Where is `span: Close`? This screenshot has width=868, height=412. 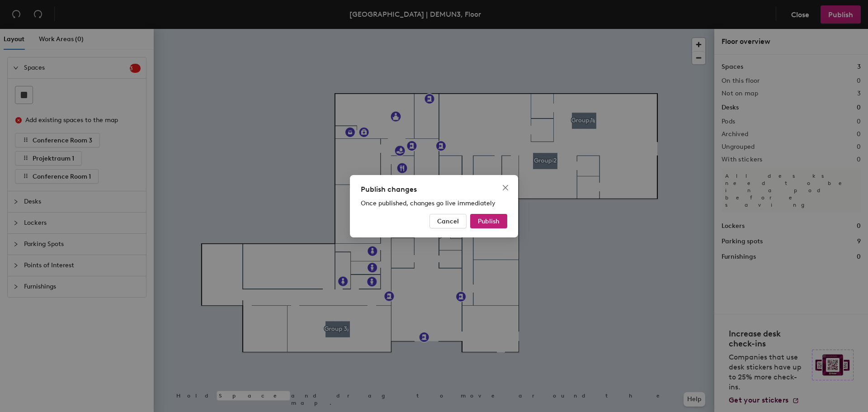 span: Close is located at coordinates (505, 188).